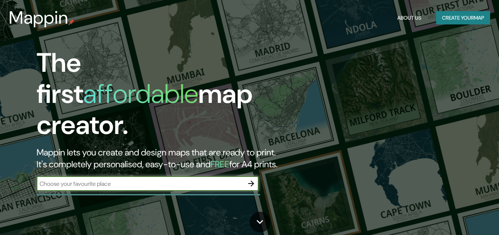 Image resolution: width=499 pixels, height=235 pixels. I want to click on h3: Mappin, so click(38, 18).